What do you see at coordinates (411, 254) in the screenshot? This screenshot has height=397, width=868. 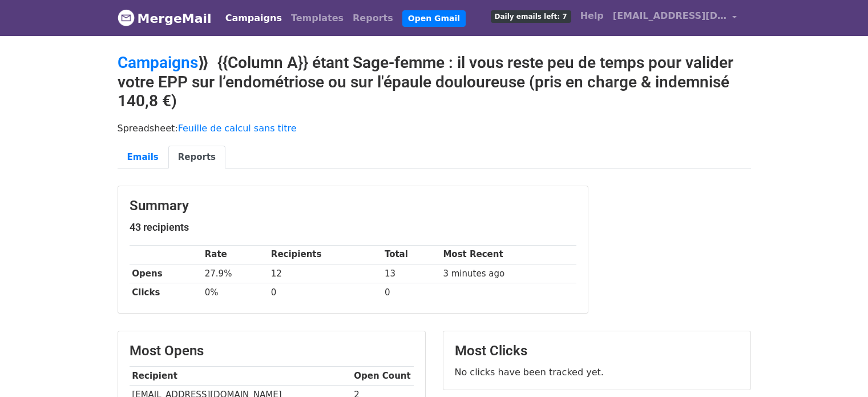 I see `th: Total` at bounding box center [411, 254].